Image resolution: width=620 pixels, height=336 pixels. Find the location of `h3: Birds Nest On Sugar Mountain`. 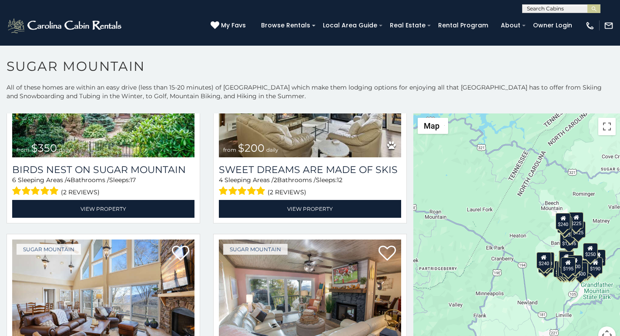

h3: Birds Nest On Sugar Mountain is located at coordinates (103, 170).